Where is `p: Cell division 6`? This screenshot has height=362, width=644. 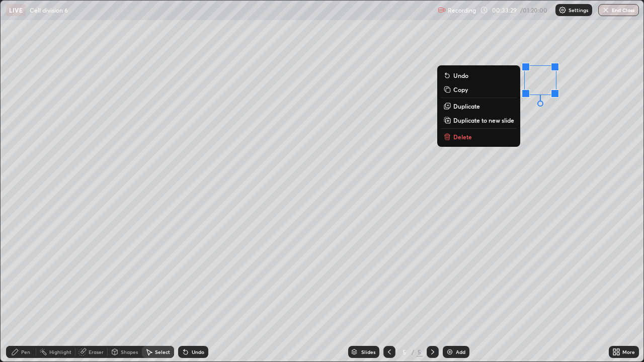
p: Cell division 6 is located at coordinates (49, 10).